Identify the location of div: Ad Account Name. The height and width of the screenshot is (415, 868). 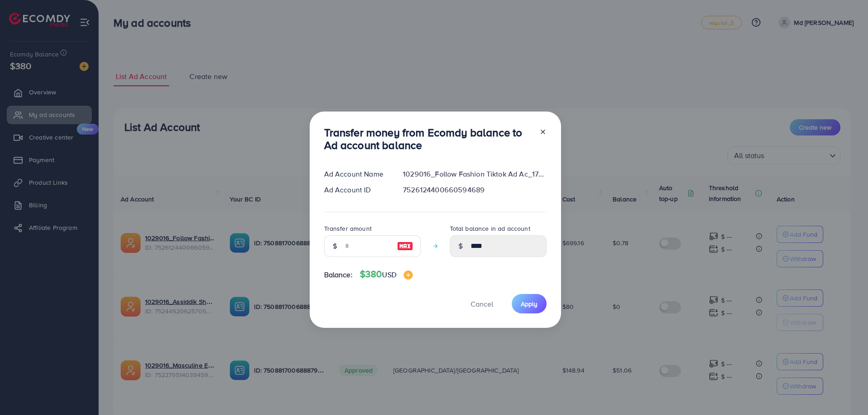
(357, 174).